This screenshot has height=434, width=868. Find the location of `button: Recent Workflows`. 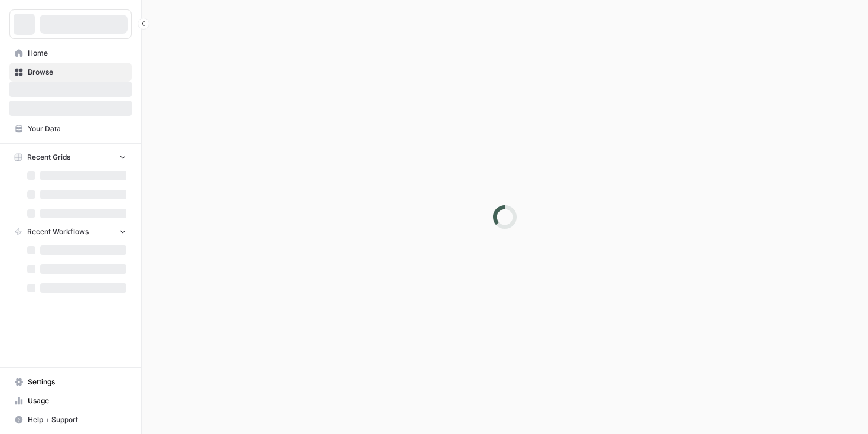

button: Recent Workflows is located at coordinates (70, 232).